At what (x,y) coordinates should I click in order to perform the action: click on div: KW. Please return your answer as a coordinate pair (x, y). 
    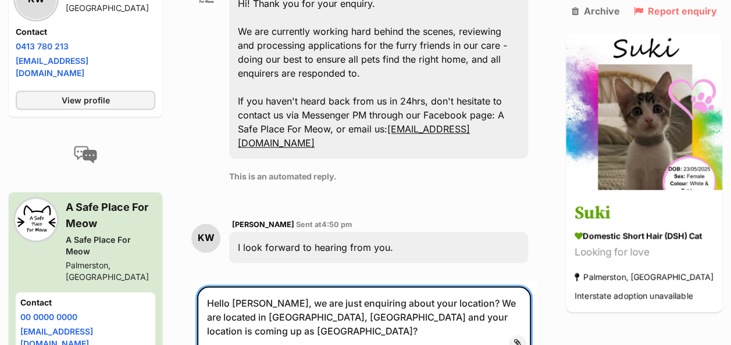
    Looking at the image, I should click on (206, 238).